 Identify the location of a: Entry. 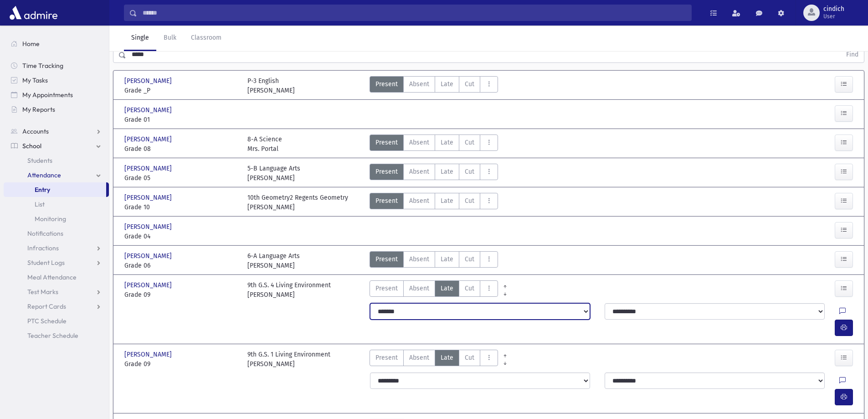
(55, 189).